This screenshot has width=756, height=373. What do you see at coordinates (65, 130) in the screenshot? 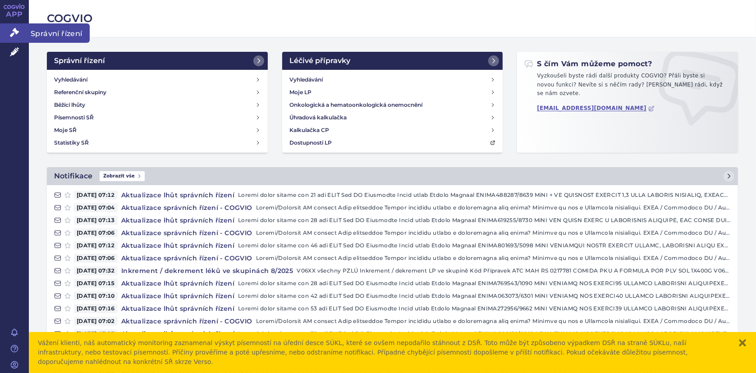
I see `h4: Moje SŘ` at bounding box center [65, 130].